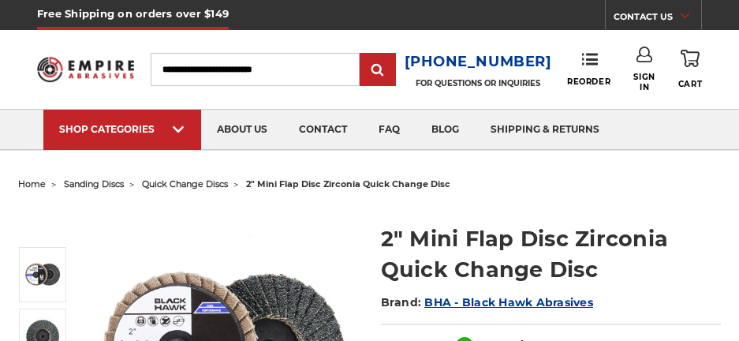 The width and height of the screenshot is (739, 341). I want to click on span: 2" mini flap disc zirconia quick change disc, so click(348, 184).